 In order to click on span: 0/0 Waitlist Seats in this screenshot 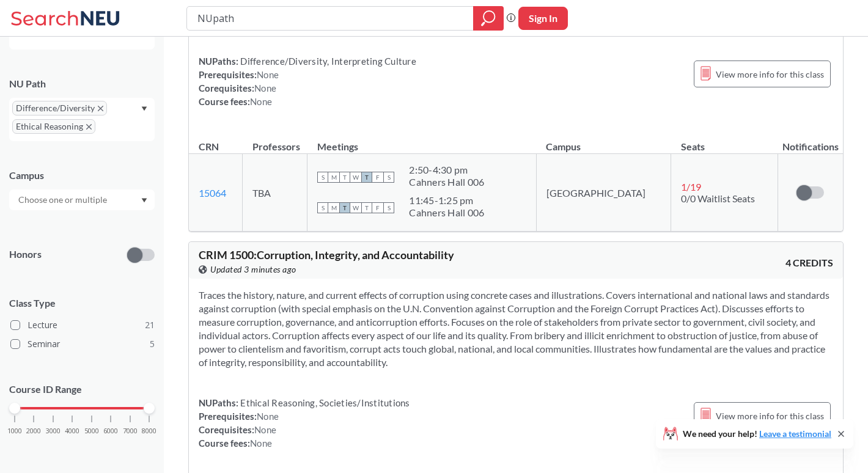, I will do `click(718, 198)`.